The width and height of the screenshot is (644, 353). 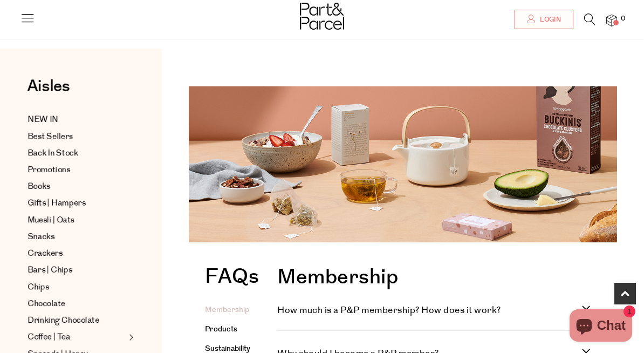 I want to click on span: Drinking Chocolate, so click(x=63, y=321).